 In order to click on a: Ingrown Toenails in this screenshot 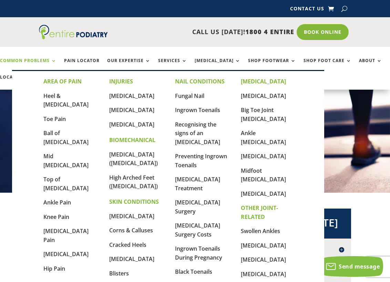, I will do `click(197, 110)`.